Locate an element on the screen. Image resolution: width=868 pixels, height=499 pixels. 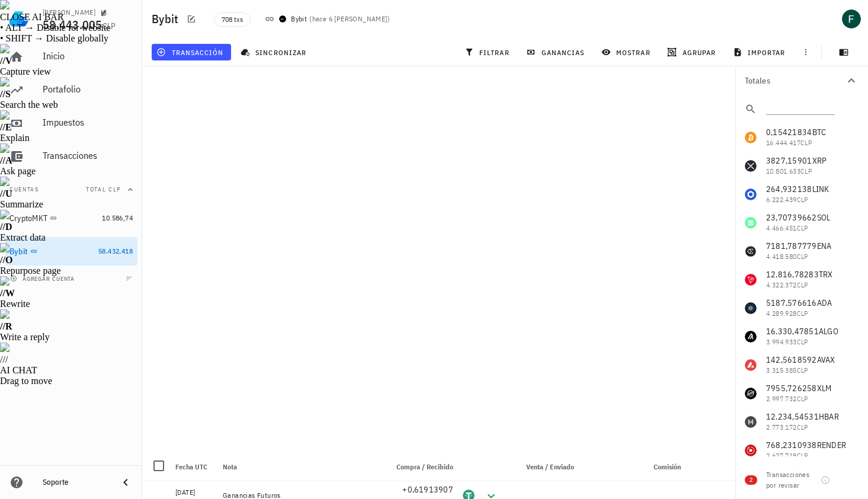
span: Nota is located at coordinates (230, 466).